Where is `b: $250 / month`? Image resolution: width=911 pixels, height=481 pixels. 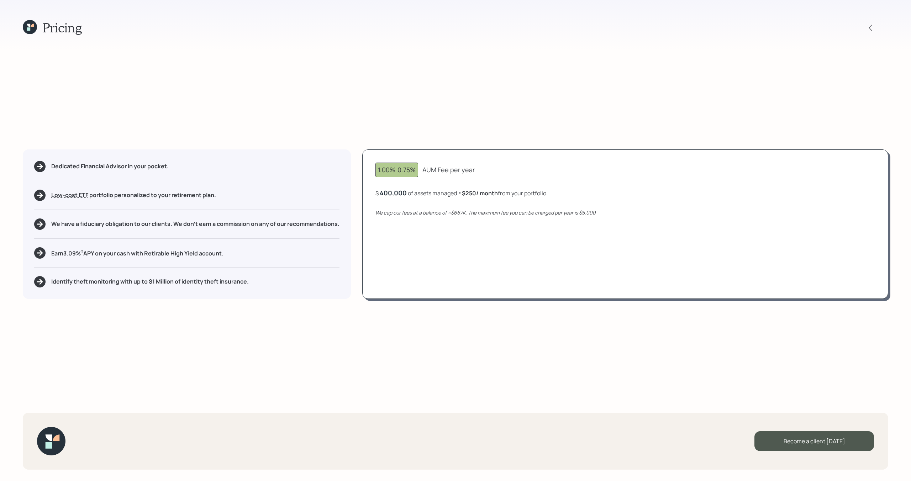 b: $250 / month is located at coordinates (480, 193).